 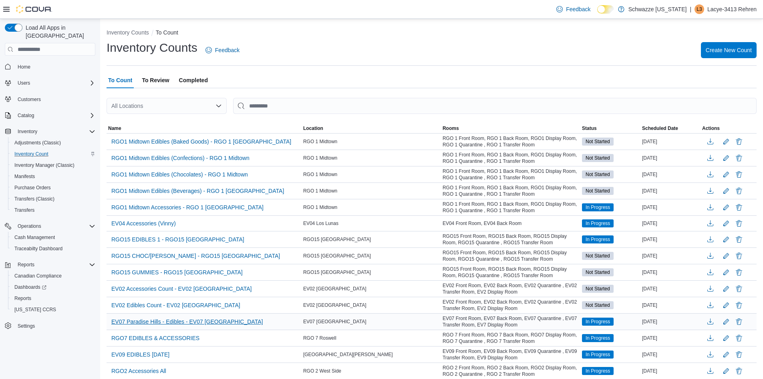 I want to click on span: Inventory Count, so click(x=53, y=154).